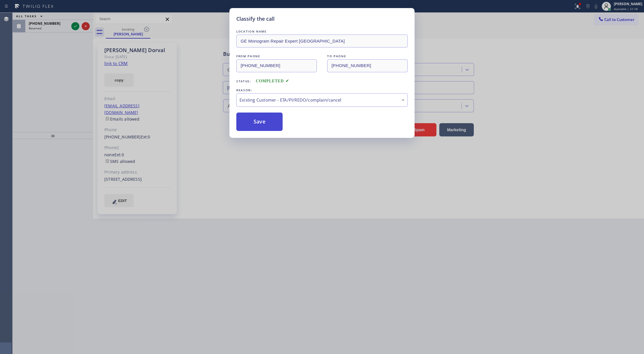  I want to click on input: To phone, so click(367, 66).